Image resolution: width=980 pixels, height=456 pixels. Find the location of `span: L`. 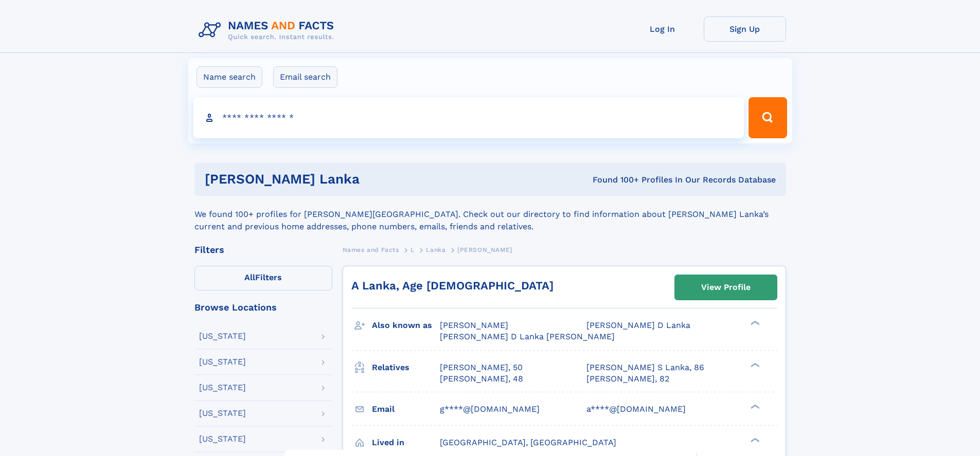

span: L is located at coordinates (413, 250).